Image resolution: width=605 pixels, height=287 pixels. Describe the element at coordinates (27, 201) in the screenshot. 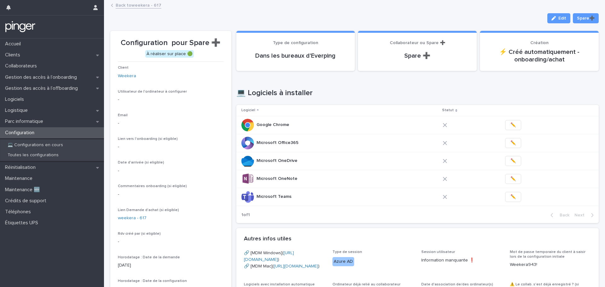

I see `p: Crédits de support` at that location.